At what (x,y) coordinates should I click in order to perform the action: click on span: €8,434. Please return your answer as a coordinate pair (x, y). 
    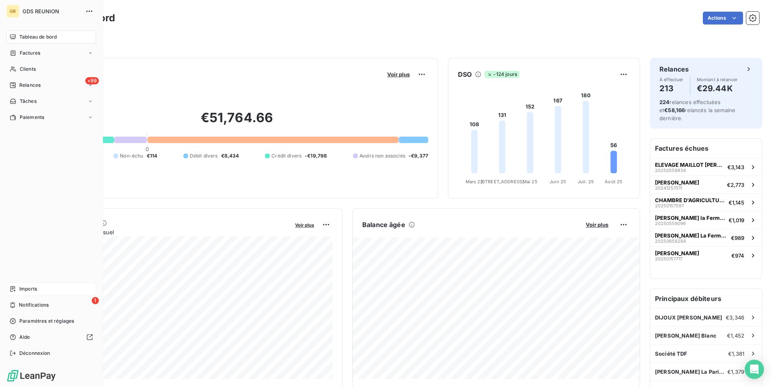
    Looking at the image, I should click on (230, 156).